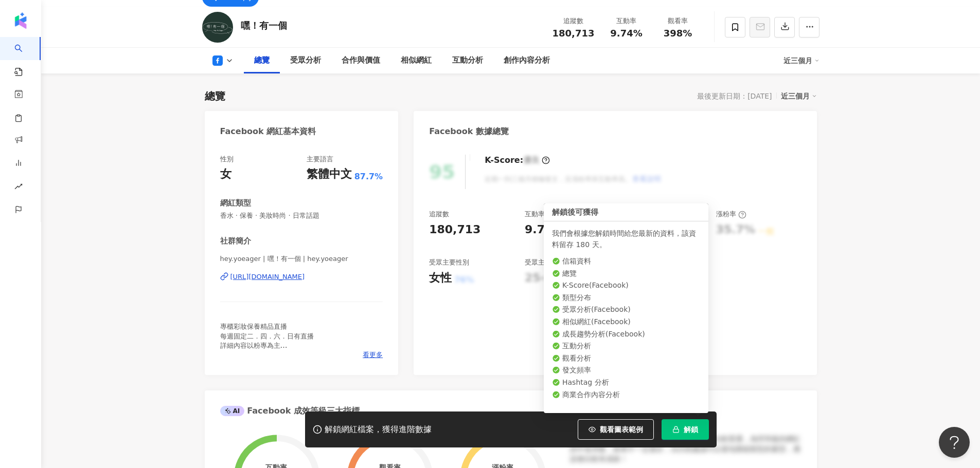 The height and width of the screenshot is (468, 980). I want to click on li: 總覽, so click(626, 273).